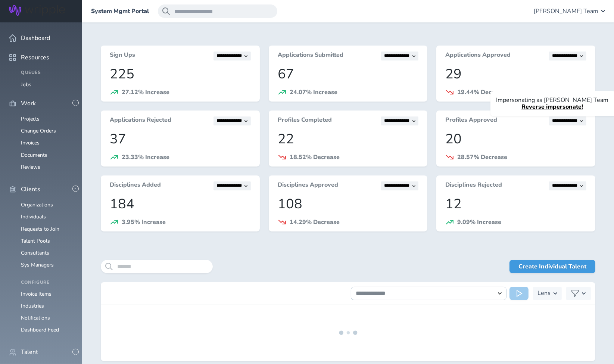  Describe the element at coordinates (305, 121) in the screenshot. I see `h3: Profiles Completed` at that location.